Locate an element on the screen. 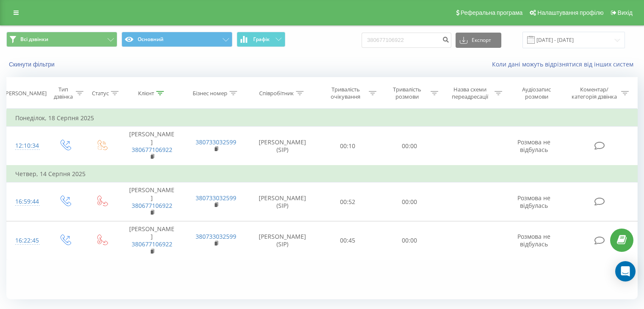 This screenshot has height=309, width=644. span: Вихід is located at coordinates (625, 13).